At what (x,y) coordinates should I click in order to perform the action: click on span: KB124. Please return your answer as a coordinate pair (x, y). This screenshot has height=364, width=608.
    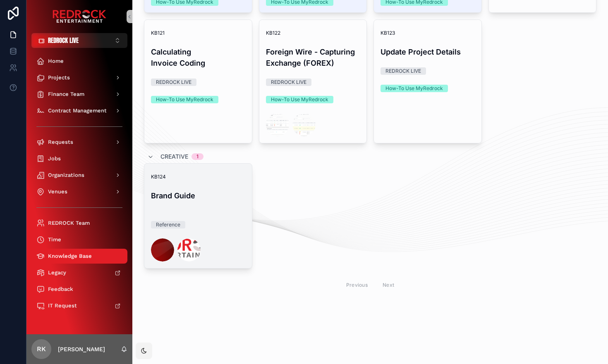
    Looking at the image, I should click on (198, 177).